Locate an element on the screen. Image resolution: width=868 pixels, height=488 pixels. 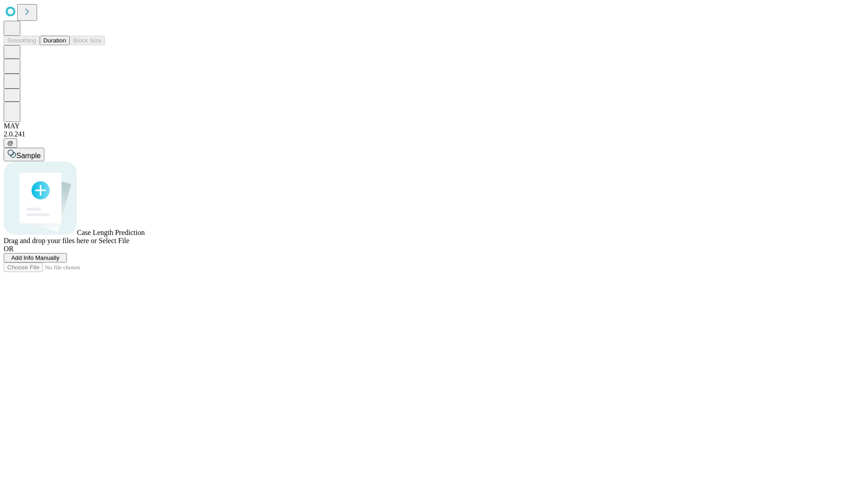
div: 2.0.241 is located at coordinates (434, 134).